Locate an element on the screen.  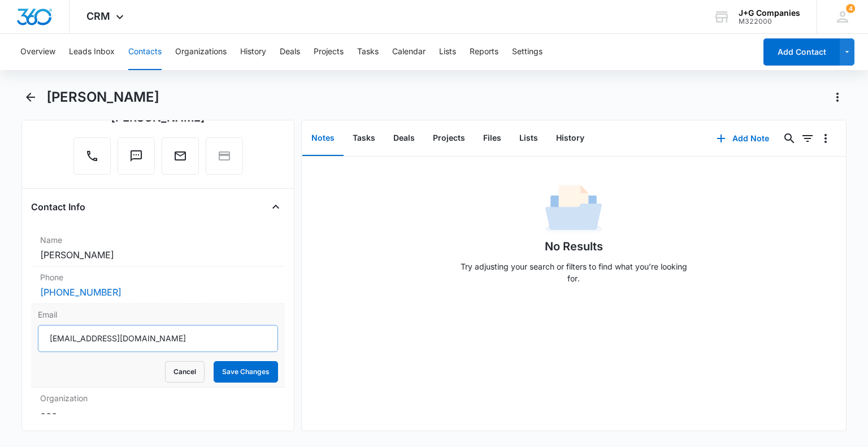
span: 4 is located at coordinates (850, 9).